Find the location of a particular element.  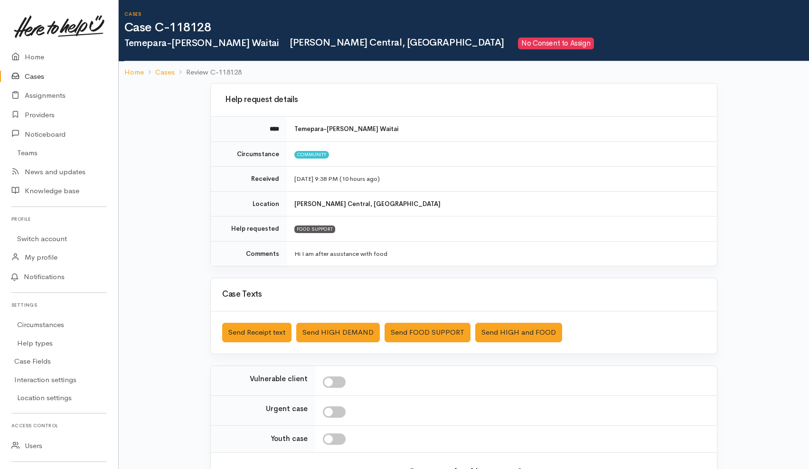

button: Send Receipt text is located at coordinates (257, 332).